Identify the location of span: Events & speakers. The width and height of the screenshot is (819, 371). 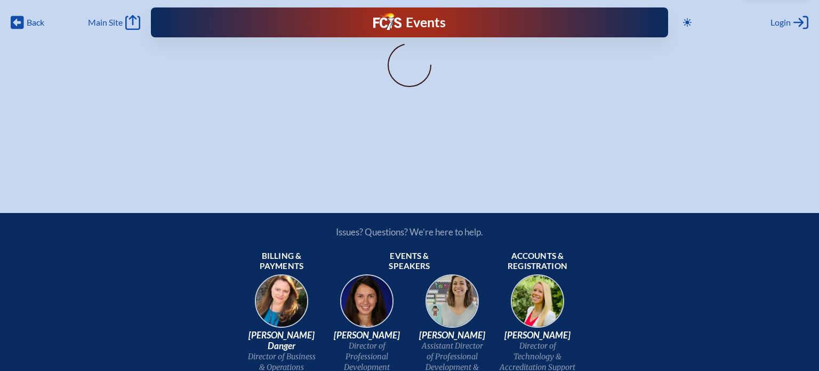
(410, 261).